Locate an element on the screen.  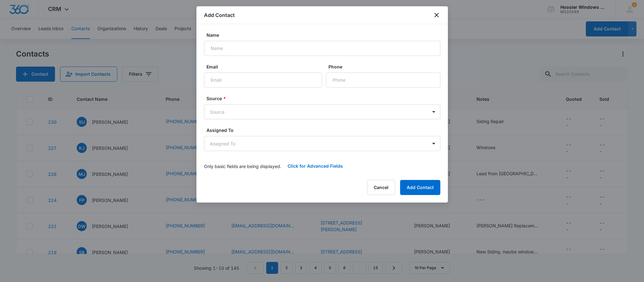
button: Add Contact is located at coordinates (420, 188).